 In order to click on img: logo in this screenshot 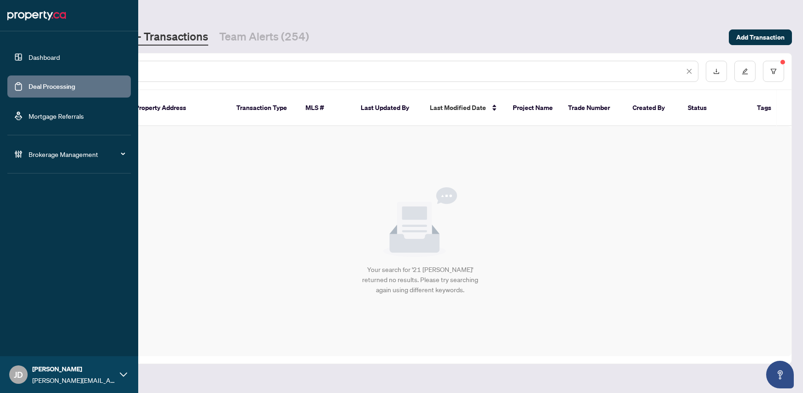, I will do `click(36, 16)`.